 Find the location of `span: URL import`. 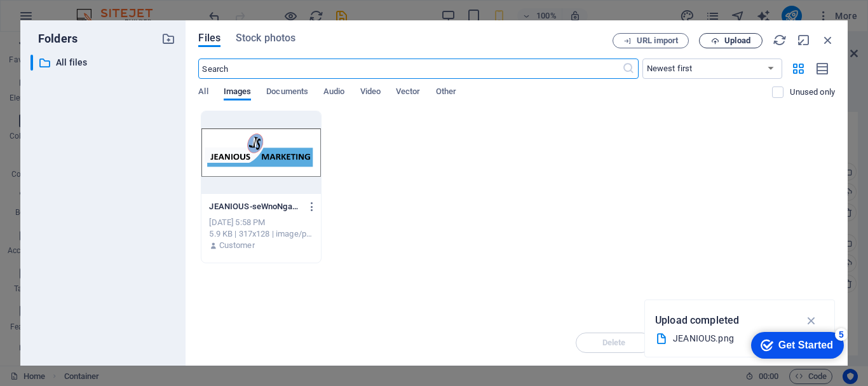

span: URL import is located at coordinates (657, 41).